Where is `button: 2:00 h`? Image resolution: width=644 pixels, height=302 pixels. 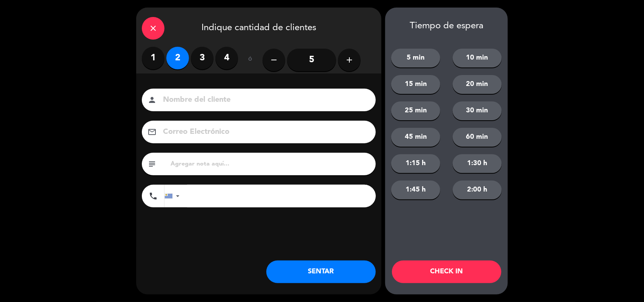 button: 2:00 h is located at coordinates (477, 190).